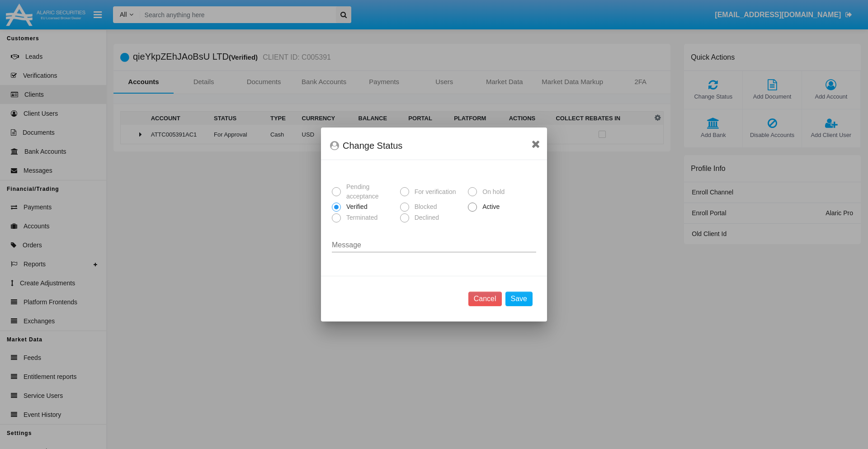 This screenshot has width=868, height=449. Describe the element at coordinates (424, 206) in the screenshot. I see `span: Blocked` at that location.